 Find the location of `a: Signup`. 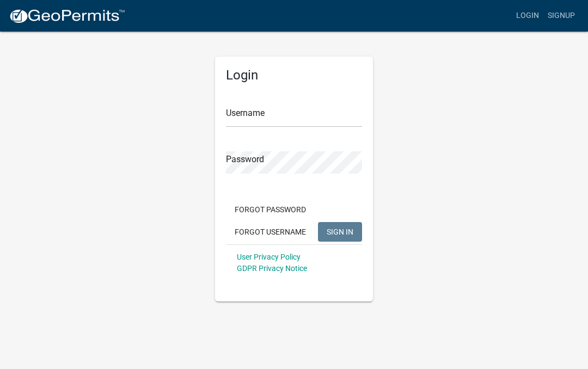

a: Signup is located at coordinates (562, 16).